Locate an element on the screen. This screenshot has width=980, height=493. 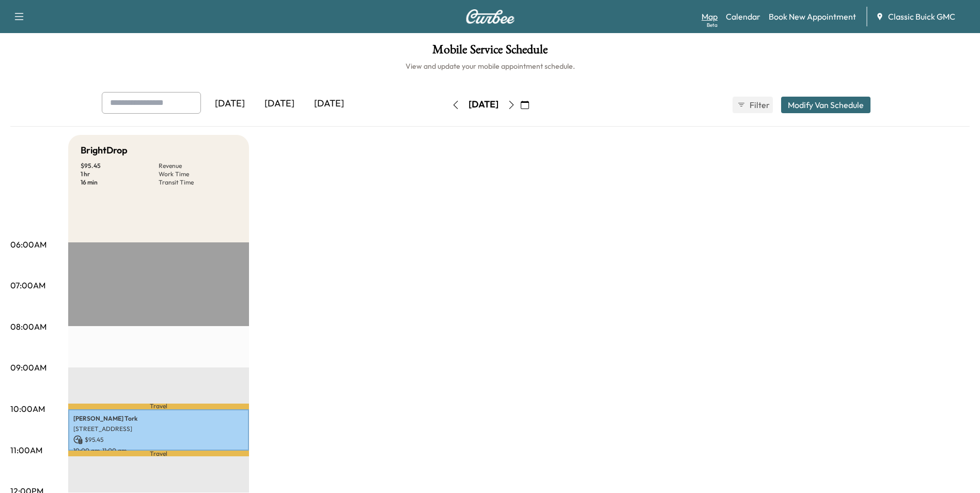
img: Curbee Logo is located at coordinates (490, 17).